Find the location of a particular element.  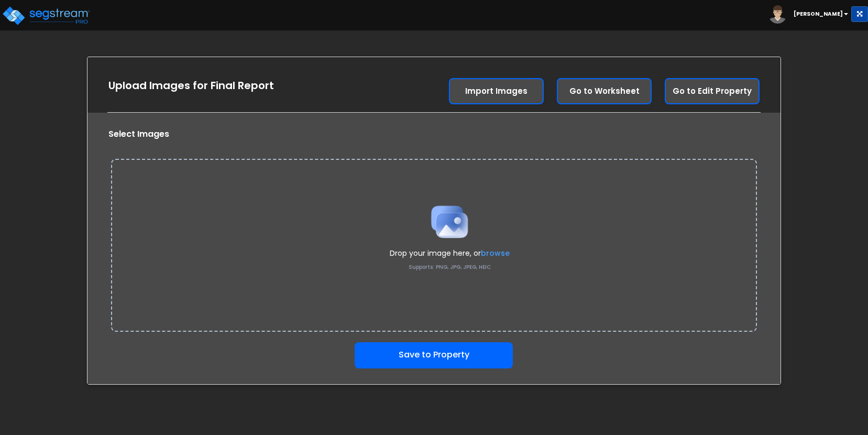

label: browse is located at coordinates (495, 253).